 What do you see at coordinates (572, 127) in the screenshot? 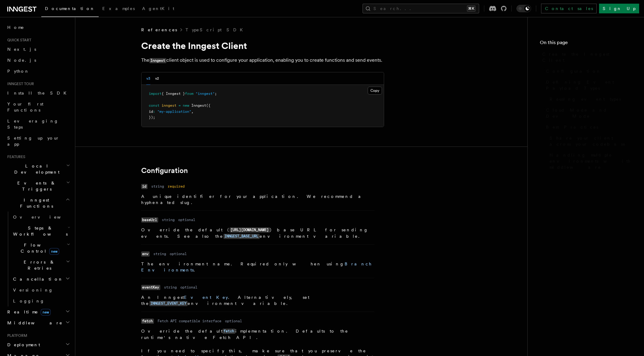
I see `span: Best Practices` at bounding box center [572, 127].